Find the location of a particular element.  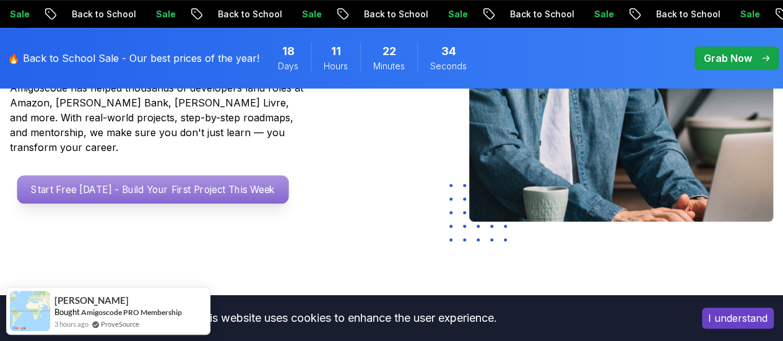

span: 18 Days is located at coordinates (289, 51).